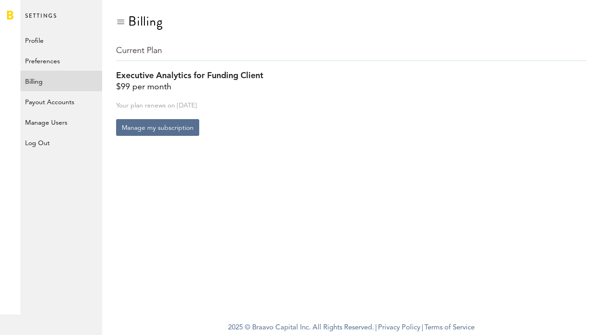 Image resolution: width=600 pixels, height=335 pixels. What do you see at coordinates (450, 327) in the screenshot?
I see `a: Terms of Service` at bounding box center [450, 327].